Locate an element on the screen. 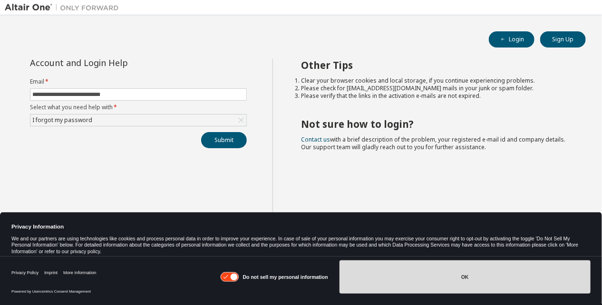 The width and height of the screenshot is (602, 305). a: Contact us is located at coordinates (315, 139).